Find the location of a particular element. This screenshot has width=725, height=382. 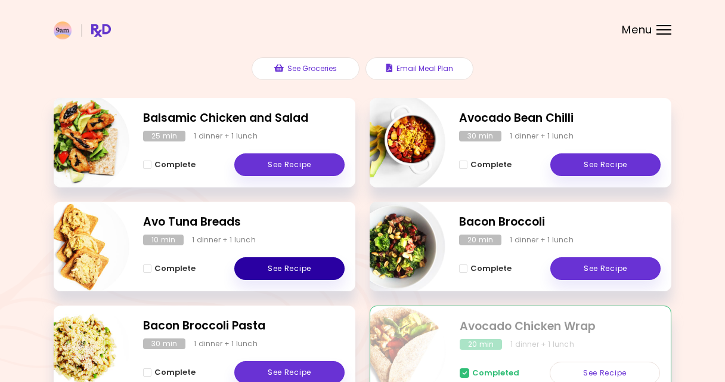

img: Info - Balsamic Chicken and Salad is located at coordinates (80, 142).